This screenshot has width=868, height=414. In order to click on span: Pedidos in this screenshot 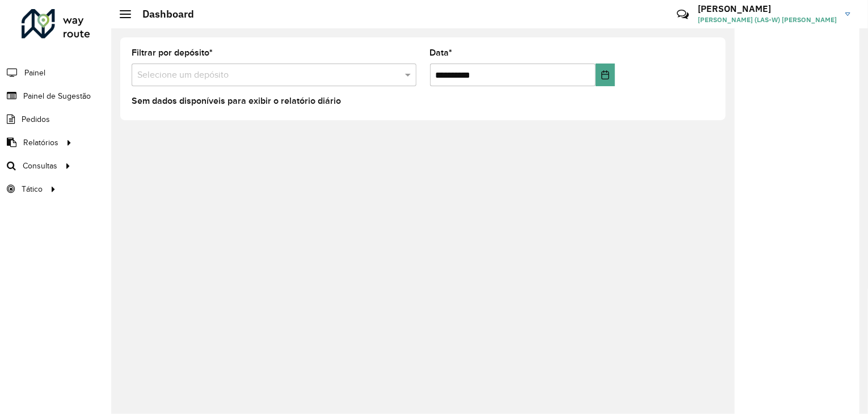, I will do `click(36, 119)`.